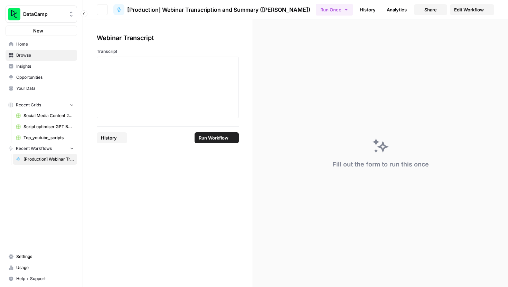 The image size is (508, 287). I want to click on a: History, so click(368, 10).